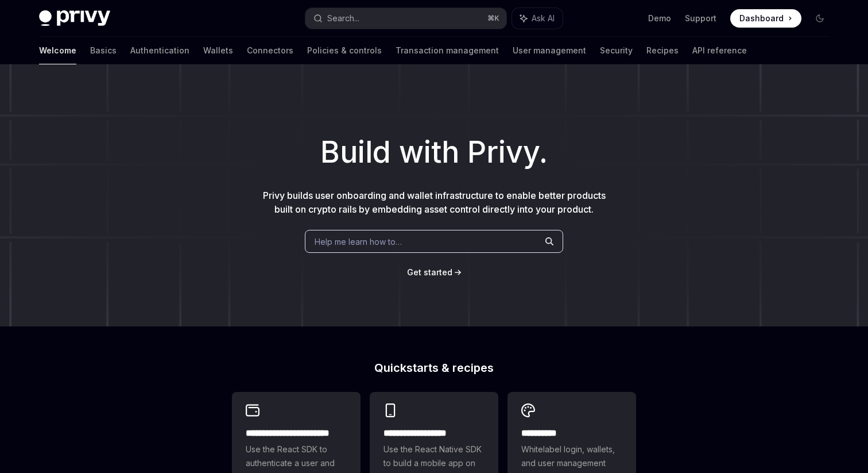 The width and height of the screenshot is (868, 473). What do you see at coordinates (218, 50) in the screenshot?
I see `a: Wallets` at bounding box center [218, 50].